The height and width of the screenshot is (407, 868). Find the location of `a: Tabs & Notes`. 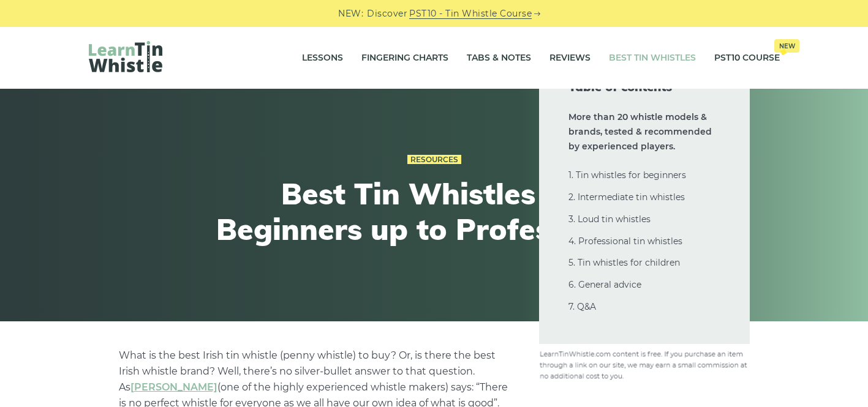

a: Tabs & Notes is located at coordinates (498, 58).